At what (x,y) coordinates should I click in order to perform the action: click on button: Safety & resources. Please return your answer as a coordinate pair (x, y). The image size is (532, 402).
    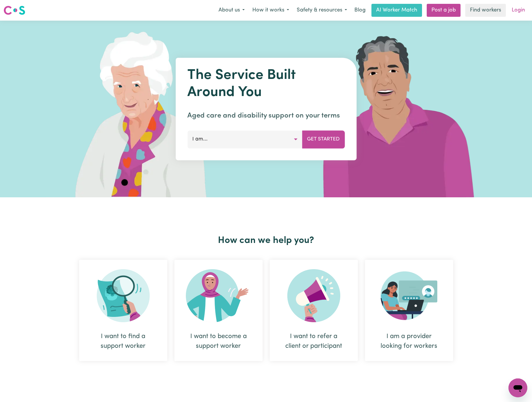
    Looking at the image, I should click on (322, 10).